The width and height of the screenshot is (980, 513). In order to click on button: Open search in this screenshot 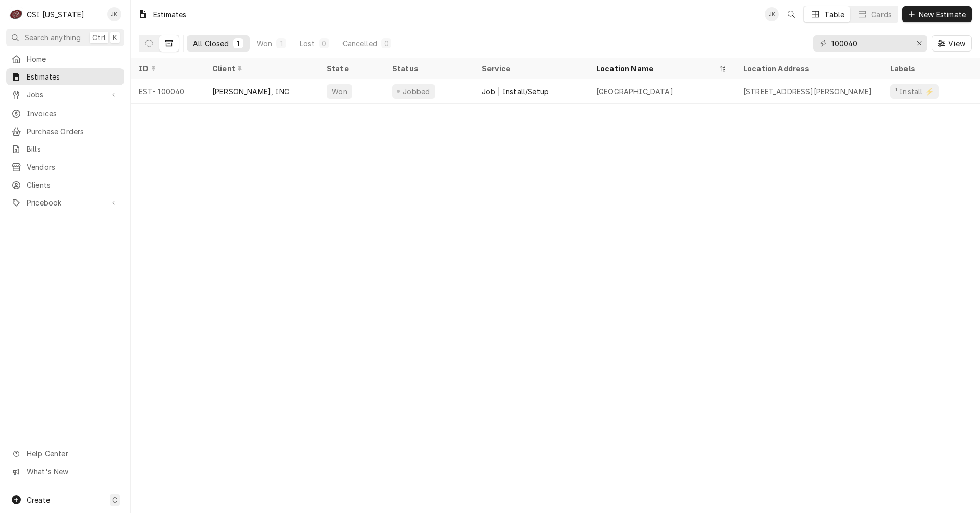, I will do `click(791, 15)`.